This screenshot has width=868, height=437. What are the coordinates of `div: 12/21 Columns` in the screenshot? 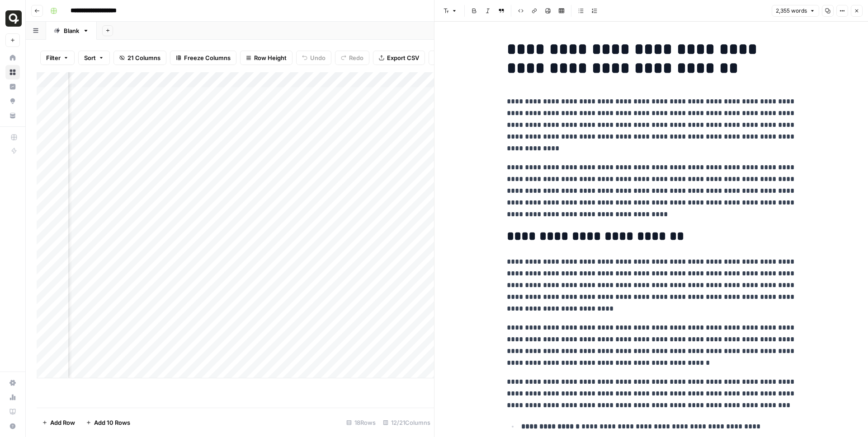 It's located at (407, 423).